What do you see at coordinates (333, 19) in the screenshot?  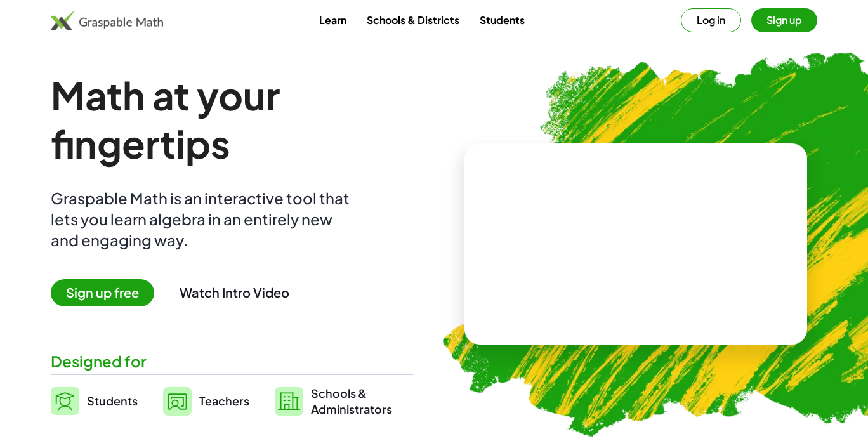 I see `a: Learn` at bounding box center [333, 19].